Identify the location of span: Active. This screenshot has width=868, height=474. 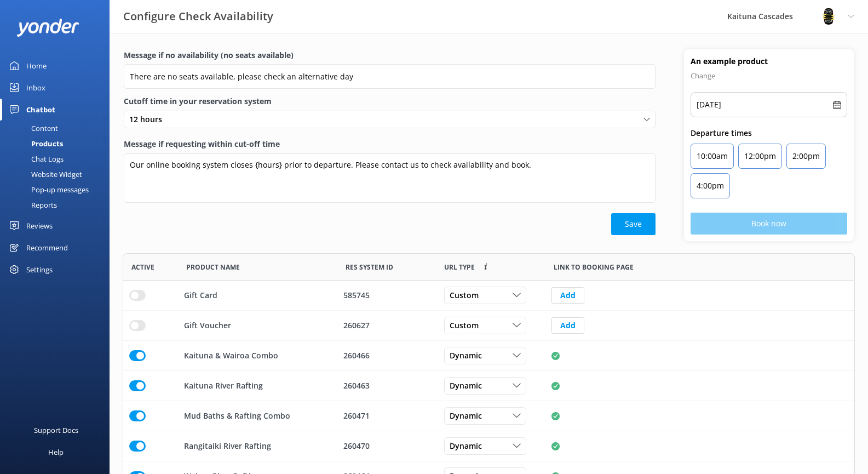
(143, 267).